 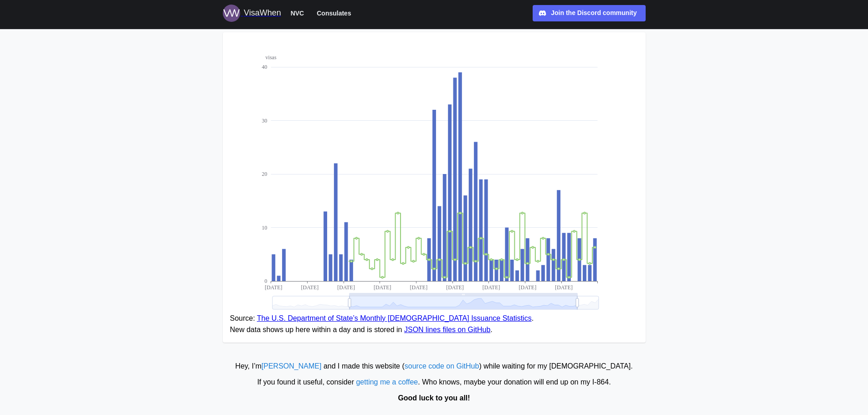 I want to click on span: NVC, so click(x=297, y=13).